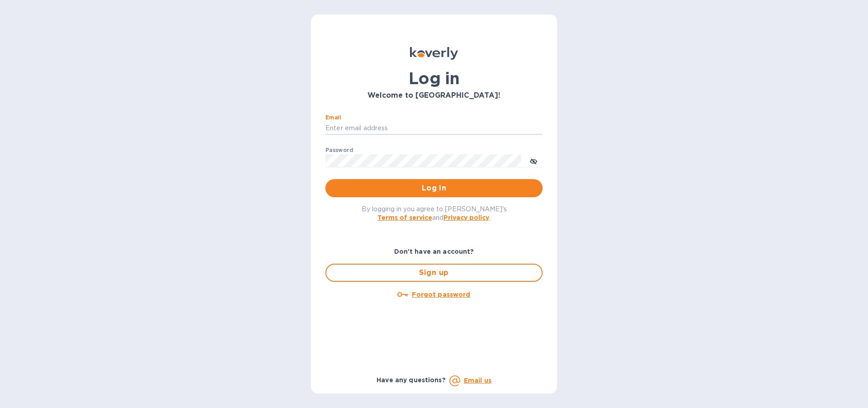 The height and width of the screenshot is (408, 868). Describe the element at coordinates (434, 273) in the screenshot. I see `span: Sign up` at that location.